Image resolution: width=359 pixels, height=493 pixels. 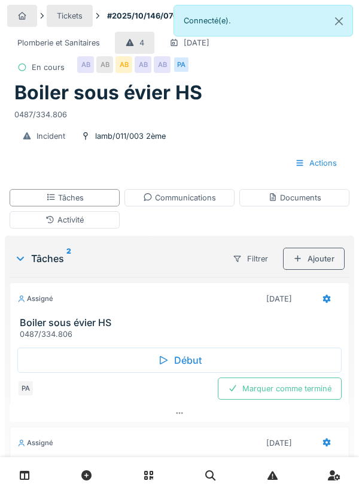 What do you see at coordinates (182, 322) in the screenshot?
I see `h3: Boiler sous évier HS` at bounding box center [182, 322].